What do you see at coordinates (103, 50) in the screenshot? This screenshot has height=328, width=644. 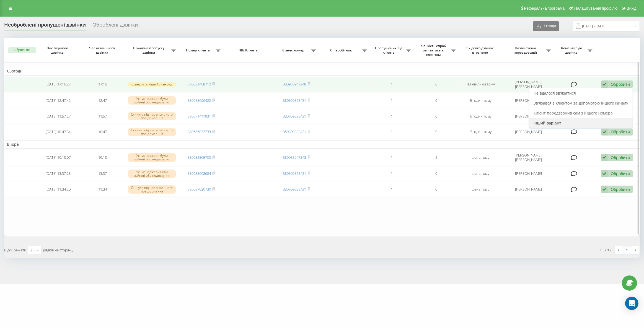 I see `span: Час останнього дзвінка` at bounding box center [103, 50].